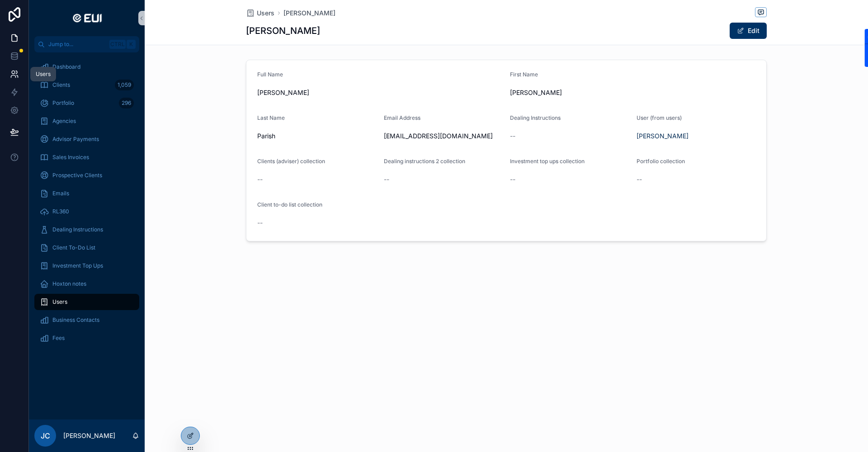 This screenshot has height=452, width=868. I want to click on a: Investment Top Ups, so click(87, 266).